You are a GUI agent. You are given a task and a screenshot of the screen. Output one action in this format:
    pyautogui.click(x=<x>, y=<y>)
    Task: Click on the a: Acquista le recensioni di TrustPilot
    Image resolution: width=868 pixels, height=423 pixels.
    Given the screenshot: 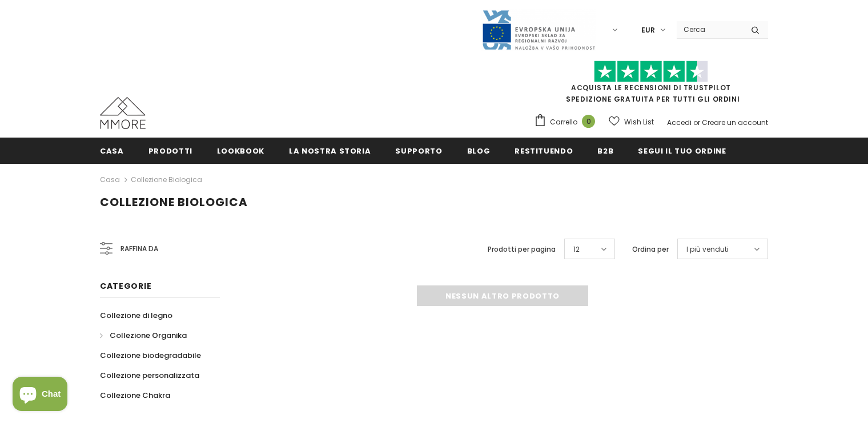 What is the action you would take?
    pyautogui.click(x=651, y=88)
    